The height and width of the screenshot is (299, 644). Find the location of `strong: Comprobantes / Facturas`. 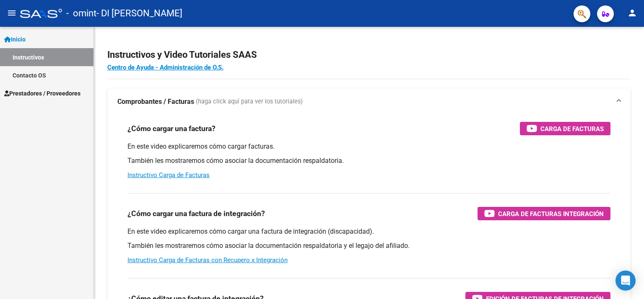

strong: Comprobantes / Facturas is located at coordinates (156, 102).